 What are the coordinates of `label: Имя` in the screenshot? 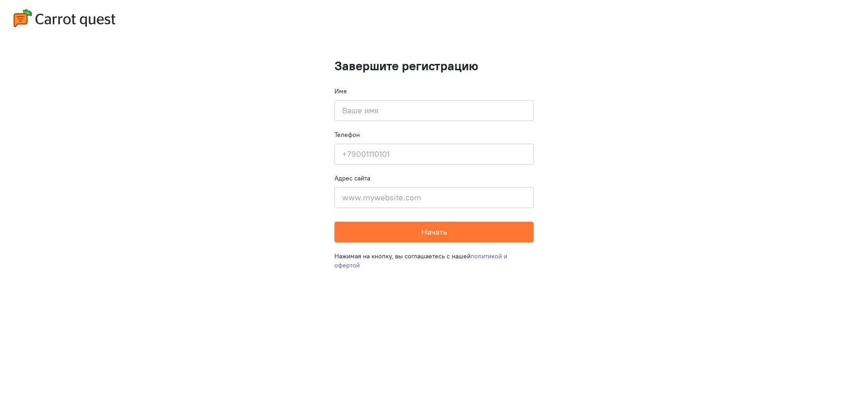 It's located at (340, 91).